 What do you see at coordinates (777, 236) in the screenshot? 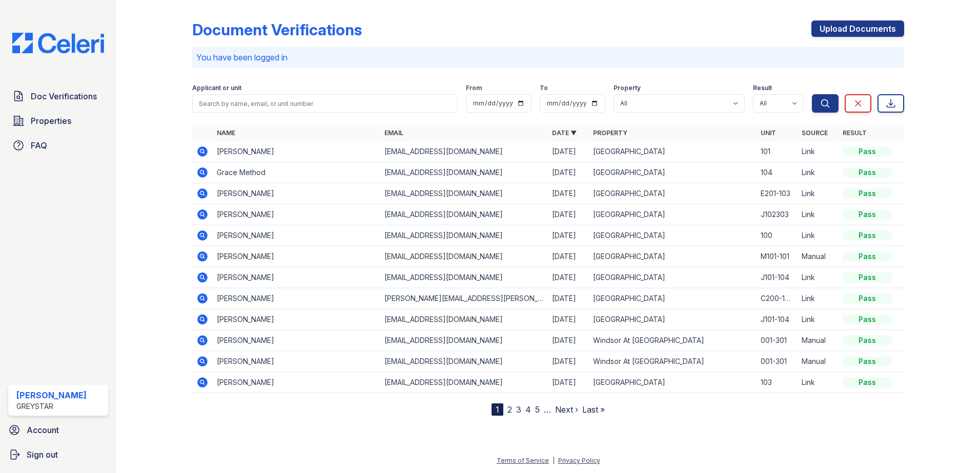
I see `td: 100` at bounding box center [777, 236].